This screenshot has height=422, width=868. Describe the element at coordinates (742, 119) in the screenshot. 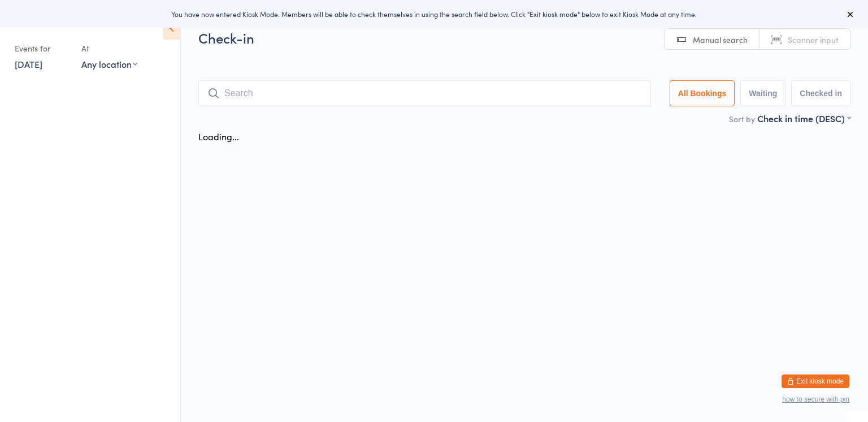

I see `label: Sort by` at that location.